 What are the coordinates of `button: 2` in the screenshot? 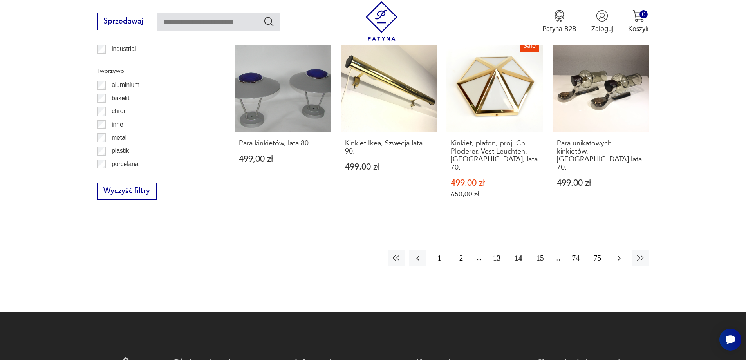 It's located at (461, 258).